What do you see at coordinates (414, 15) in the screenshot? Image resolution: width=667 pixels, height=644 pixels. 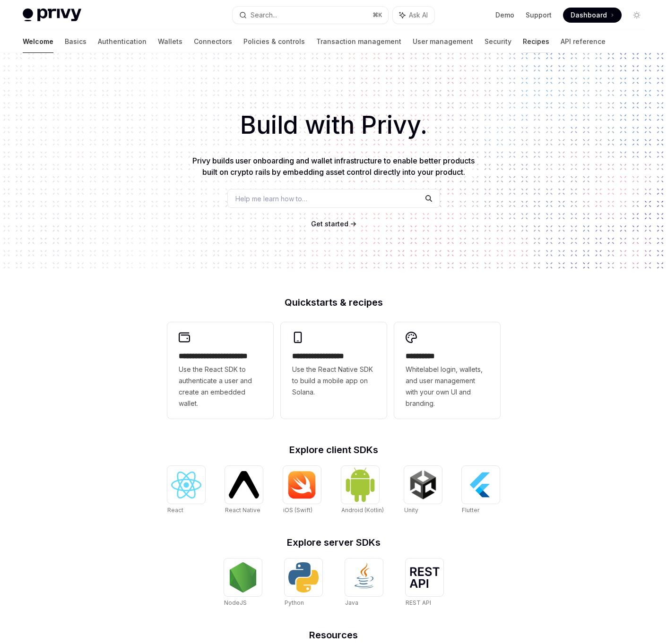 I see `button: Ask AI` at bounding box center [414, 15].